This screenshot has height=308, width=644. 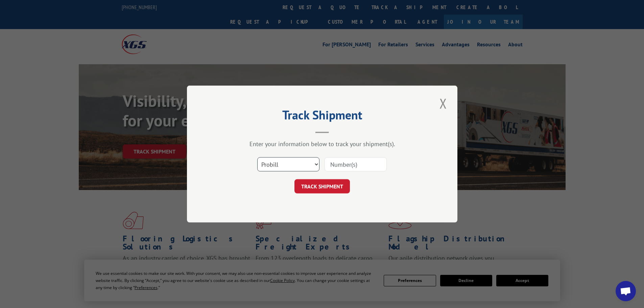 I want to click on button: TRACK SHIPMENT, so click(x=322, y=186).